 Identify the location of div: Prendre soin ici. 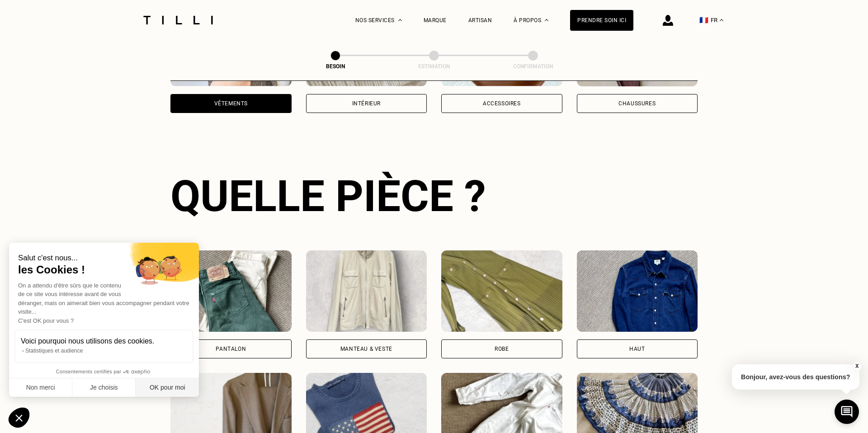
(602, 20).